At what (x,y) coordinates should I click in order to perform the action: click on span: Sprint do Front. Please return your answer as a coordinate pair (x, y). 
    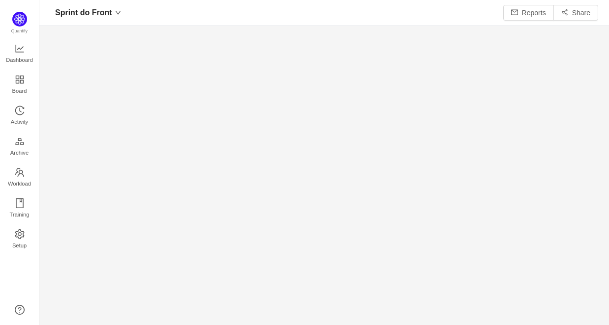
    Looking at the image, I should click on (84, 13).